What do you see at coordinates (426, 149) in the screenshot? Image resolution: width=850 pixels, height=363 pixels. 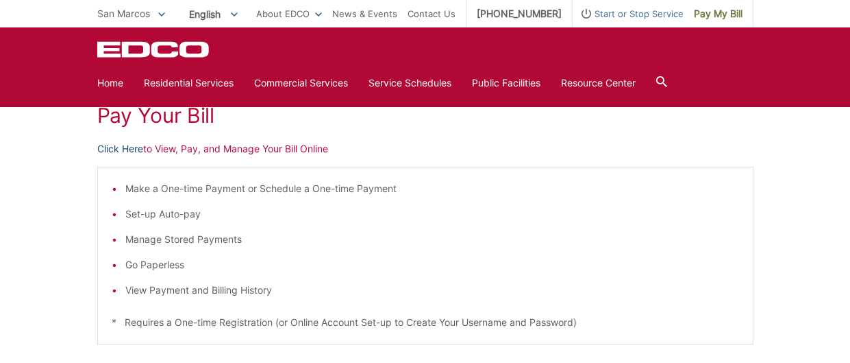 I see `p: to View, Pay, and Manage Your Bill Online` at bounding box center [426, 149].